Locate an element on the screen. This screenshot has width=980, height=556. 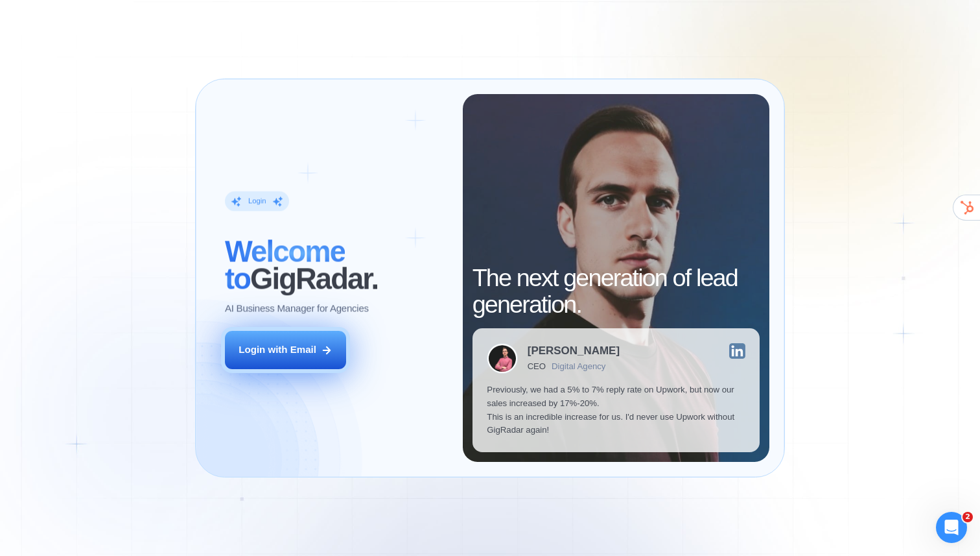
h2: The next generation of lead generation. is located at coordinates (616, 291).